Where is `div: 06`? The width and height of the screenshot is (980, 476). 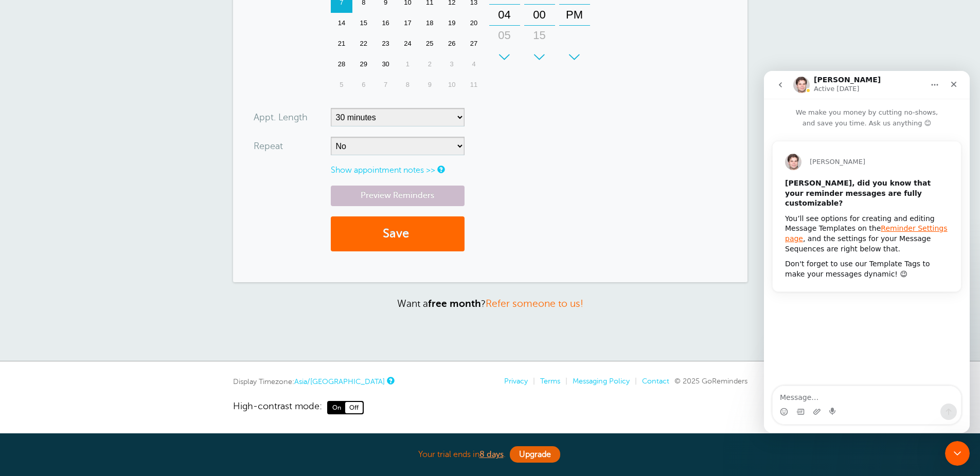
div: 06 is located at coordinates (505, 56).